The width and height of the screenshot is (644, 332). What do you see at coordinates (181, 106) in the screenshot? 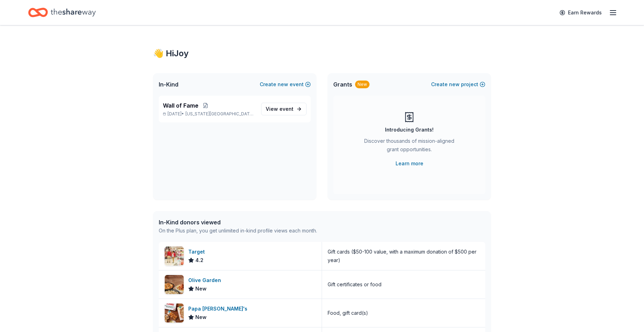
I see `span: Wall of Fame` at bounding box center [181, 106].